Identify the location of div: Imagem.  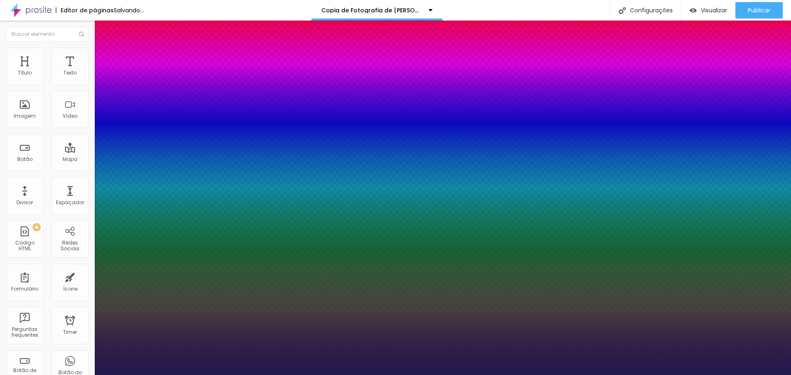
(25, 116).